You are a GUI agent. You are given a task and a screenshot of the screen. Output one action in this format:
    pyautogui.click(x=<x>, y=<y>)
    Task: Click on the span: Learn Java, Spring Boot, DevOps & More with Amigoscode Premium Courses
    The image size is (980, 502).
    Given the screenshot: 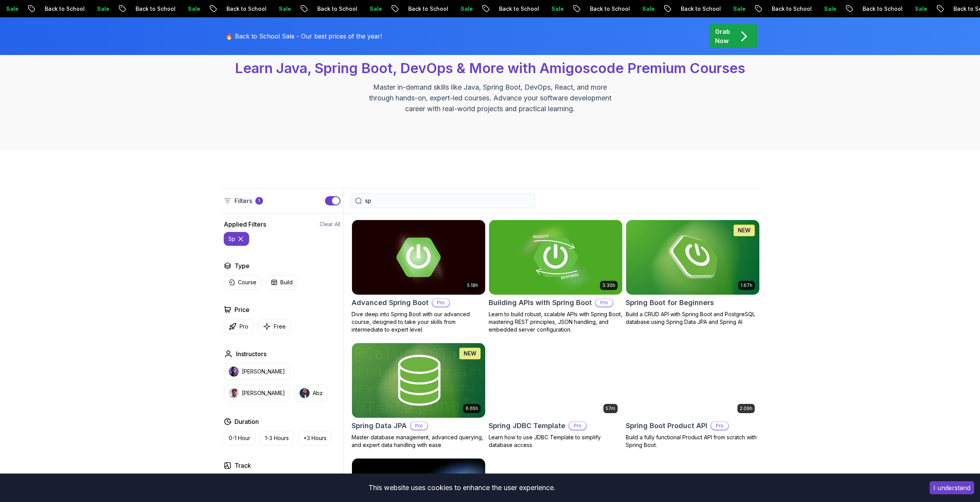 What is the action you would take?
    pyautogui.click(x=490, y=68)
    